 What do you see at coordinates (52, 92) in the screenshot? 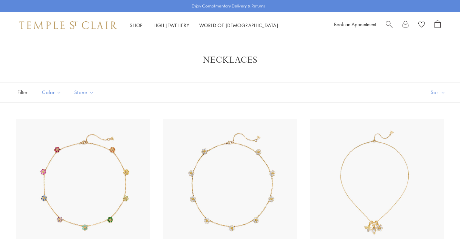
I see `span: Color` at bounding box center [52, 92].